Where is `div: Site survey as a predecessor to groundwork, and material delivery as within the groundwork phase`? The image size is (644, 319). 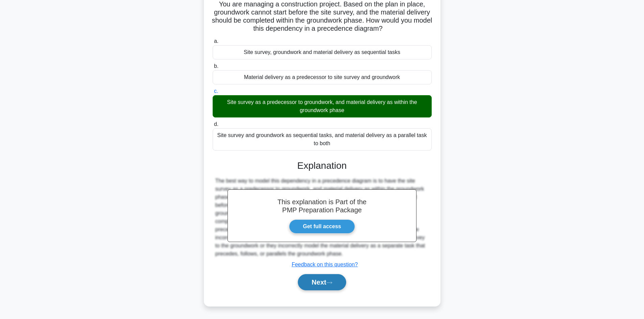 div: Site survey as a predecessor to groundwork, and material delivery as within the groundwork phase is located at coordinates (322, 106).